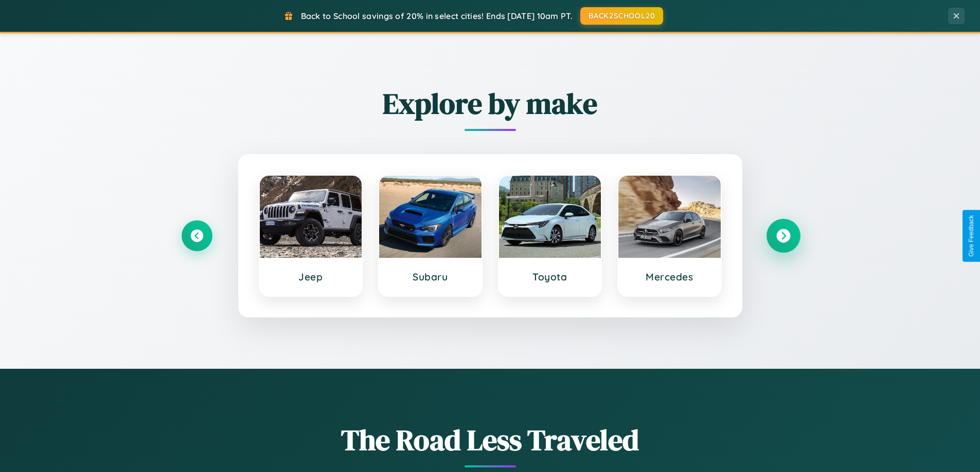  I want to click on h2: Explore by make, so click(490, 104).